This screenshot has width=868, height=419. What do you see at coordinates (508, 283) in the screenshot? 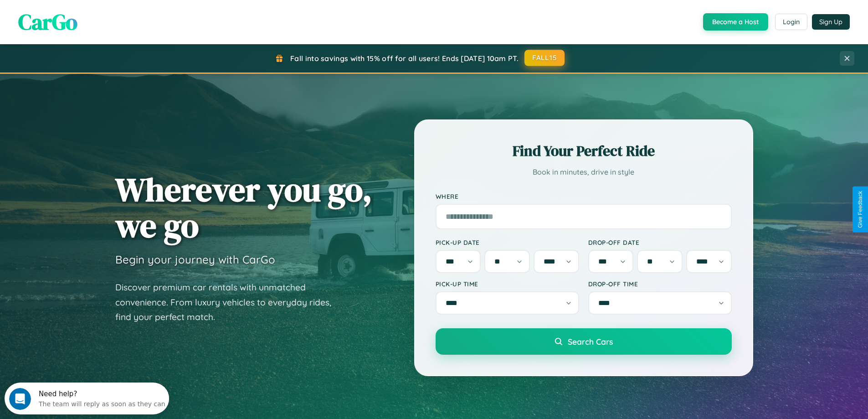
I see `label: Pick-up Time` at bounding box center [508, 283].